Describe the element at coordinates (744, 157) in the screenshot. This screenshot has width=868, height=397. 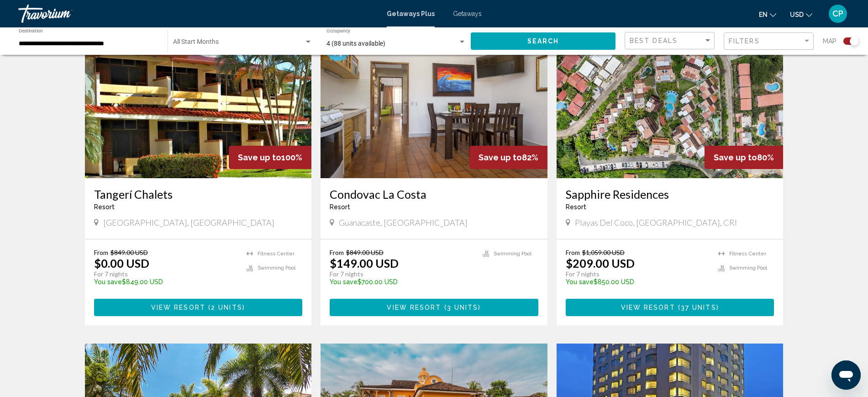
I see `div: 80%` at that location.